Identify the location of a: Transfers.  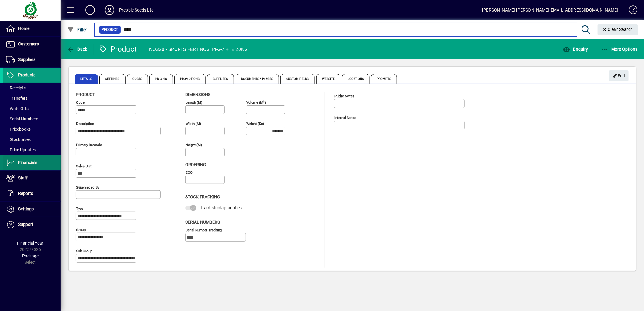
(32, 98).